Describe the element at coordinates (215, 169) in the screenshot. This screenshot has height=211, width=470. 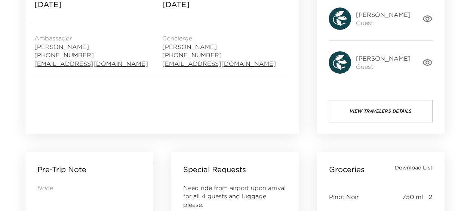
I see `p: Special Requests` at that location.